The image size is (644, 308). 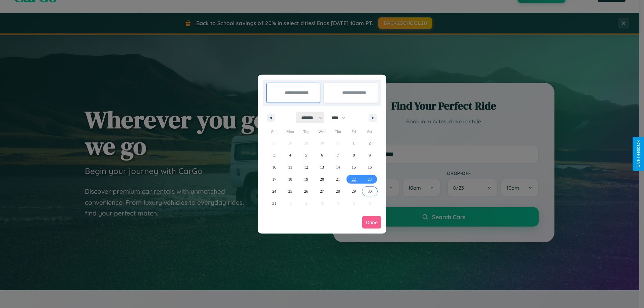 What do you see at coordinates (354, 167) in the screenshot?
I see `span: 15` at bounding box center [354, 167].